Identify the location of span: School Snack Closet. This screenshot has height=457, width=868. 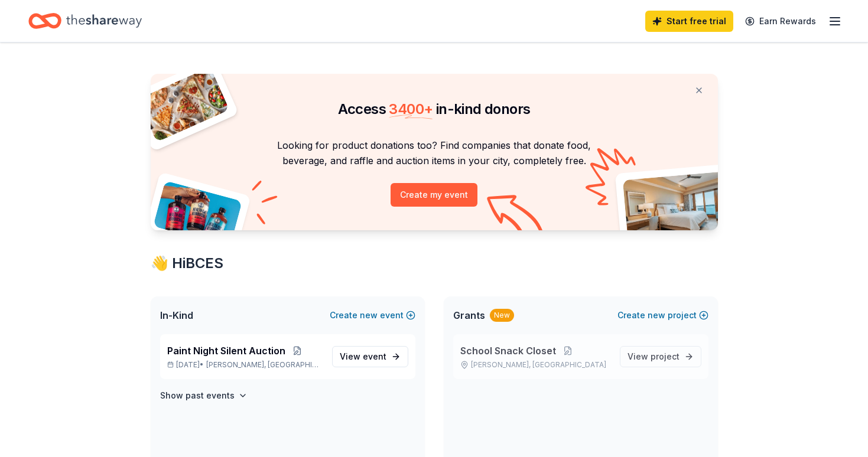
(508, 351).